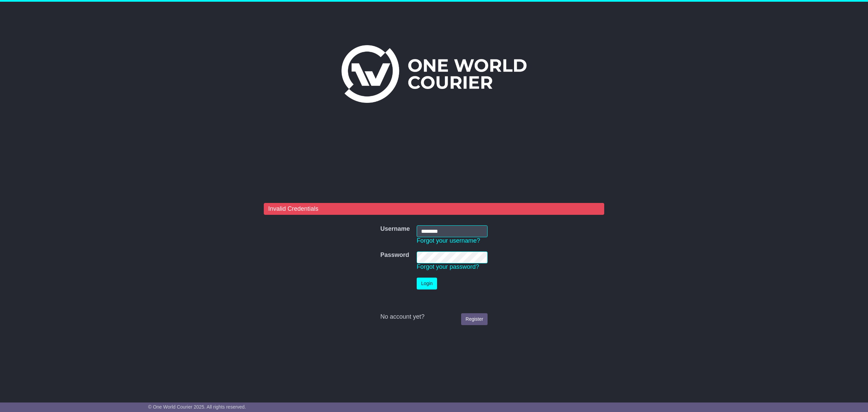 This screenshot has height=412, width=868. Describe the element at coordinates (449, 241) in the screenshot. I see `a: Forgot your username?` at that location.